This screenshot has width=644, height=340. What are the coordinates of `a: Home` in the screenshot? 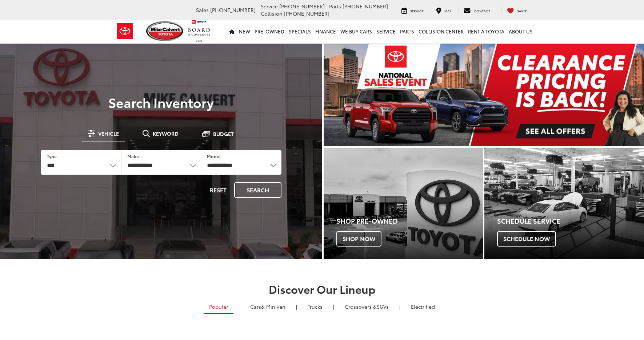 It's located at (232, 31).